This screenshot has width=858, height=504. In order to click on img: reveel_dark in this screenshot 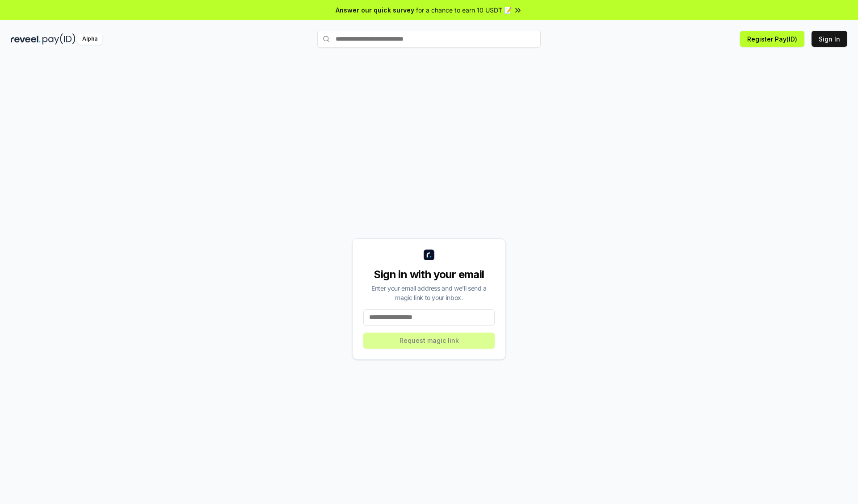, I will do `click(25, 39)`.